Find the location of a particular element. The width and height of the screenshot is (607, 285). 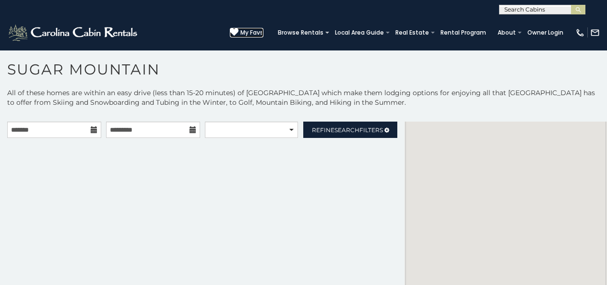

a: Rental Program is located at coordinates (463, 33).